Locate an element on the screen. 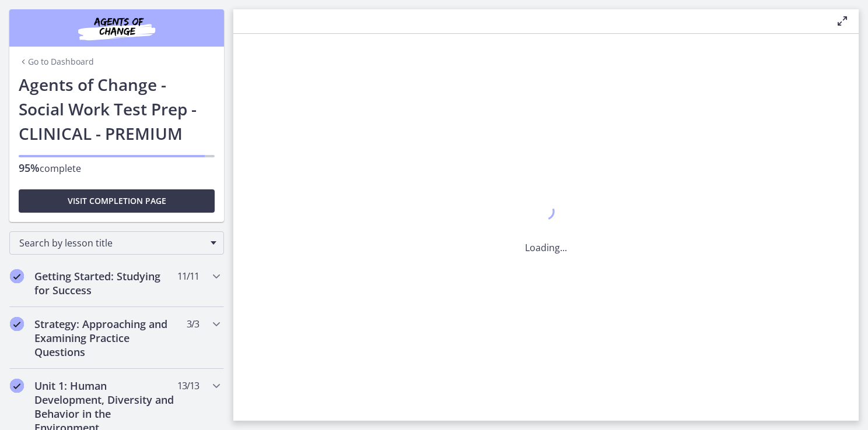  h2: Getting Started: Studying for Success is located at coordinates (105, 283).